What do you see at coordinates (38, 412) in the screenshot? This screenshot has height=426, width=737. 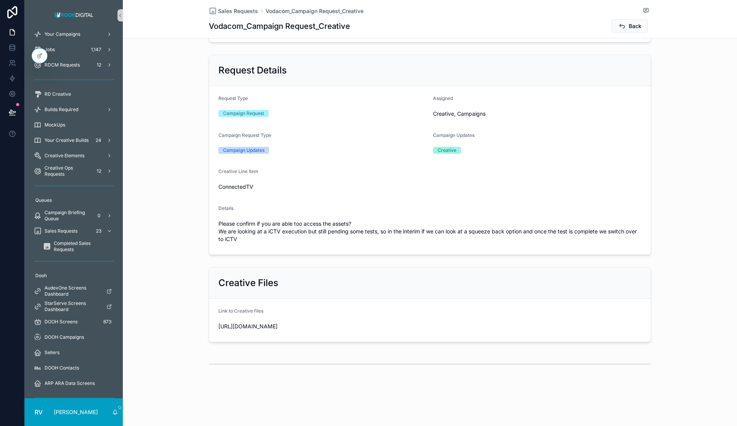 I see `span: RV` at bounding box center [38, 412].